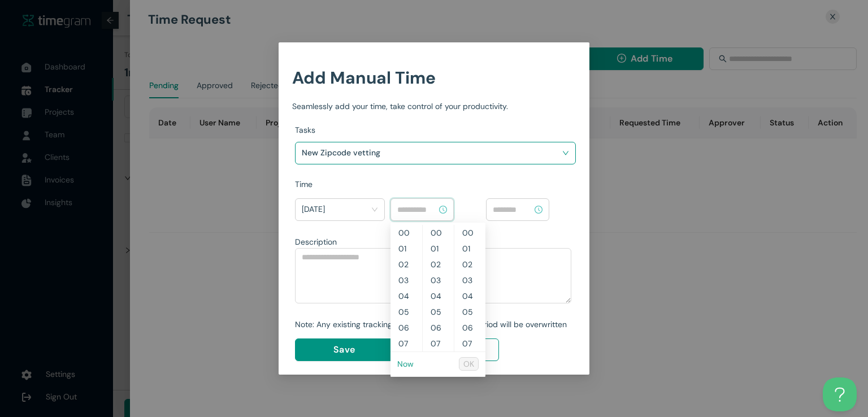 The height and width of the screenshot is (417, 868). Describe the element at coordinates (344, 349) in the screenshot. I see `button: Save` at that location.